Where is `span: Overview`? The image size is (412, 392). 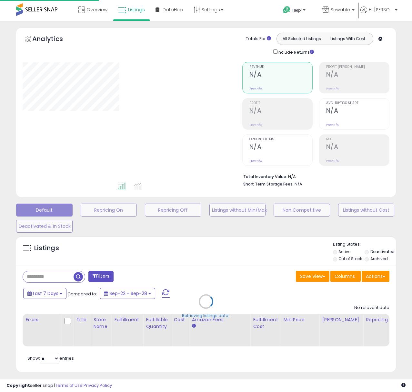
span: Overview is located at coordinates (97, 10).